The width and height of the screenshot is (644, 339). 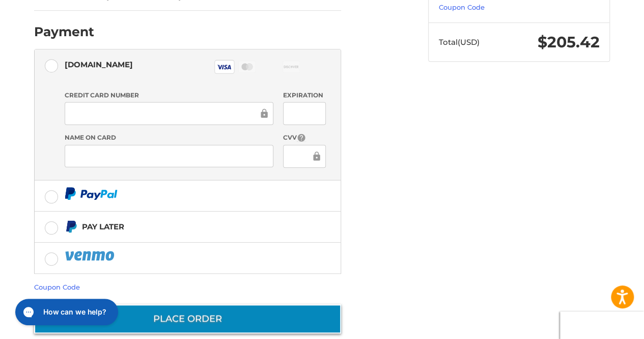 I want to click on button: Open gorgias live chat, so click(x=57, y=17).